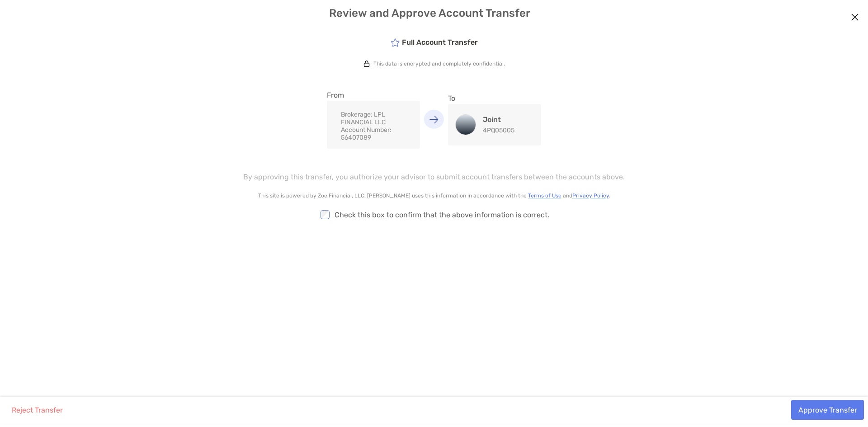 Image resolution: width=868 pixels, height=427 pixels. I want to click on p: 56407089, so click(377, 134).